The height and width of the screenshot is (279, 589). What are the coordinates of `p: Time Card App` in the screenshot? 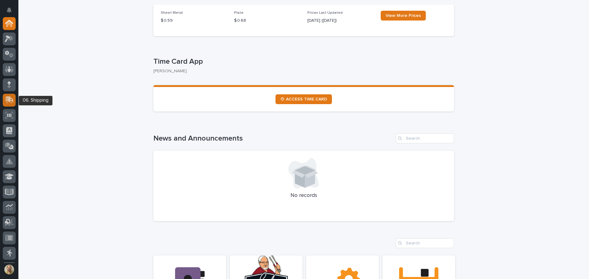 It's located at (302, 62).